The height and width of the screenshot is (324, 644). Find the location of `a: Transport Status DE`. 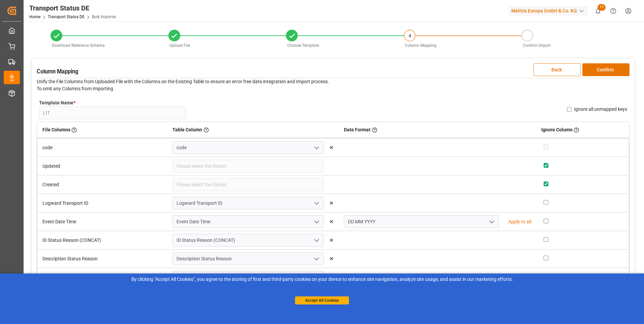

a: Transport Status DE is located at coordinates (66, 17).